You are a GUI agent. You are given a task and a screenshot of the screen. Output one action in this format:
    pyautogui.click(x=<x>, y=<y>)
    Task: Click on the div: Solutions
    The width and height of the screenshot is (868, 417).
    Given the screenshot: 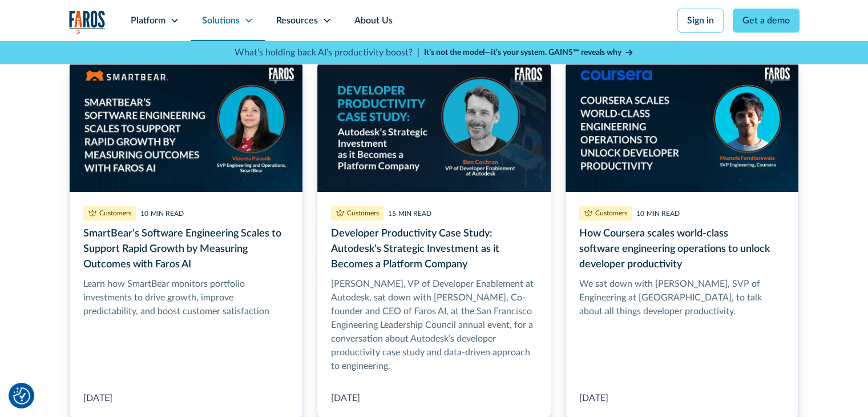 What is the action you would take?
    pyautogui.click(x=221, y=20)
    